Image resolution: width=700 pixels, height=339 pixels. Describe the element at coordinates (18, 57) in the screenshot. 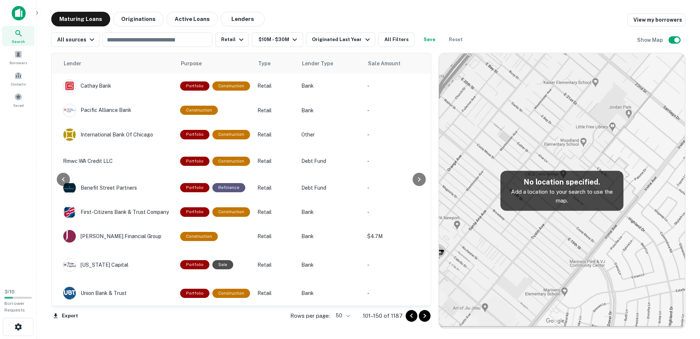

I see `div: Borrowers` at that location.